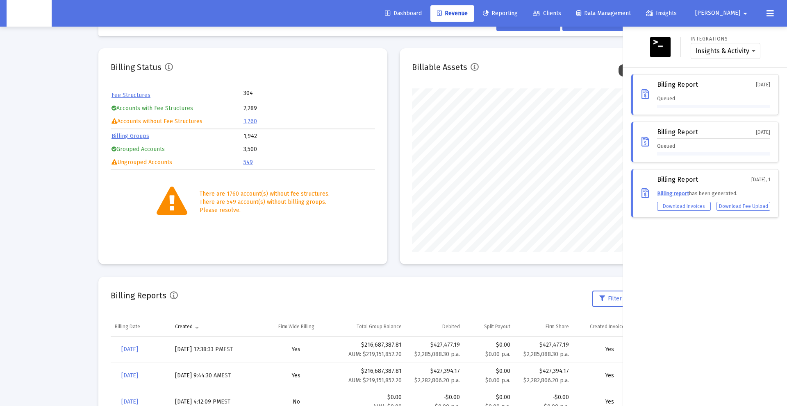  What do you see at coordinates (452, 13) in the screenshot?
I see `span: Revenue` at bounding box center [452, 13].